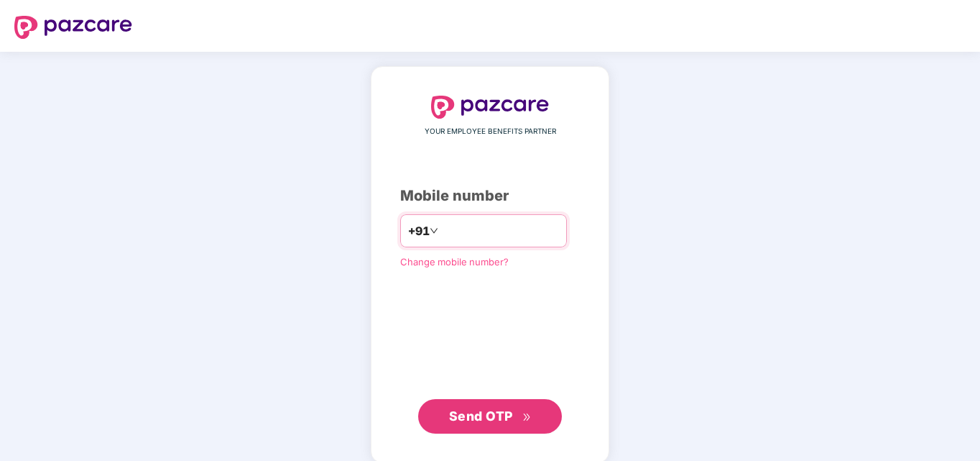 The width and height of the screenshot is (980, 461). I want to click on button: Send OTPdouble-right, so click(490, 416).